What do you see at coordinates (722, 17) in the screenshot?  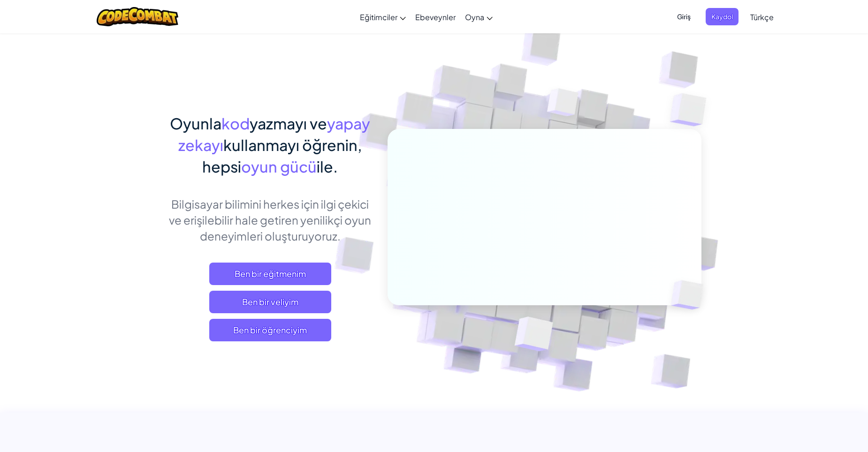 I see `span: Kaydol` at bounding box center [722, 17].